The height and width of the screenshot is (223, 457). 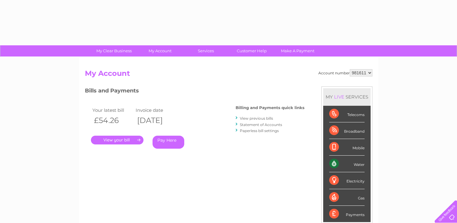 What do you see at coordinates (270, 107) in the screenshot?
I see `h4: Billing and Payments quick links` at bounding box center [270, 107].